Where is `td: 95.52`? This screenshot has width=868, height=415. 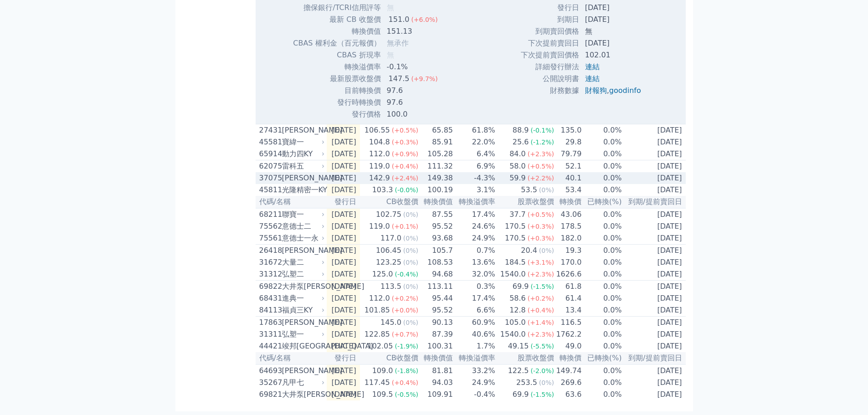 td: 95.52 is located at coordinates (436, 226).